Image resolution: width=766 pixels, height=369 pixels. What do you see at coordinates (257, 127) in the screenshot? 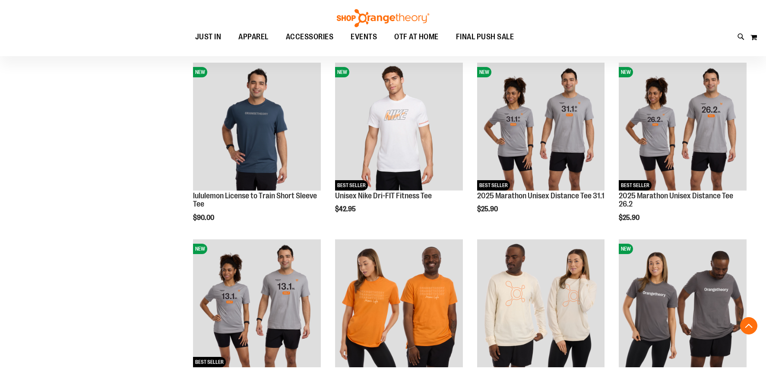
I see `a: lululemon License to Train Short Sleeve TeeNEW` at bounding box center [257, 127].